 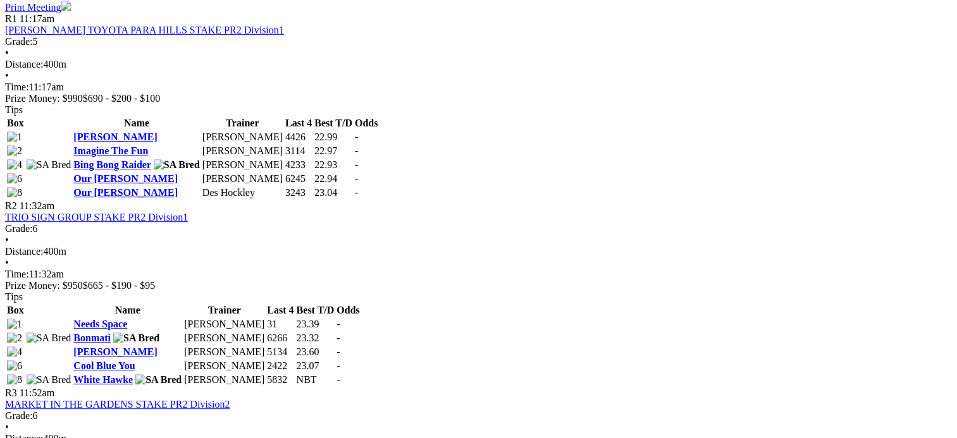 I want to click on td: 4426, so click(x=299, y=137).